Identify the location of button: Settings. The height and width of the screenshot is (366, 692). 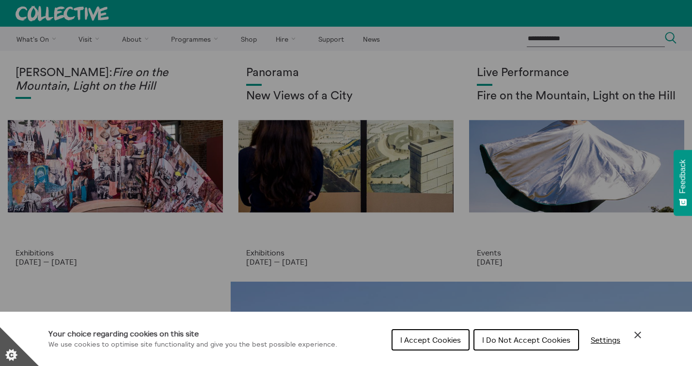
(605, 340).